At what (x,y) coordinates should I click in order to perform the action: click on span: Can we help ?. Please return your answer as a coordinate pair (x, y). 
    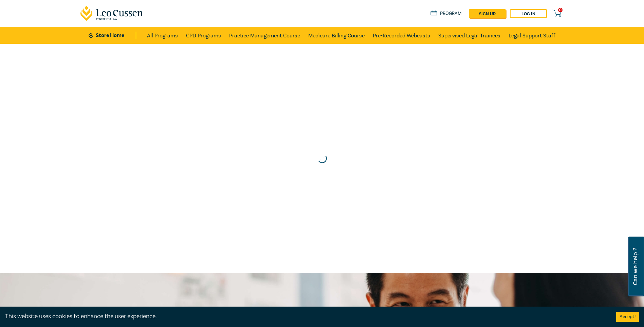
    Looking at the image, I should click on (635, 266).